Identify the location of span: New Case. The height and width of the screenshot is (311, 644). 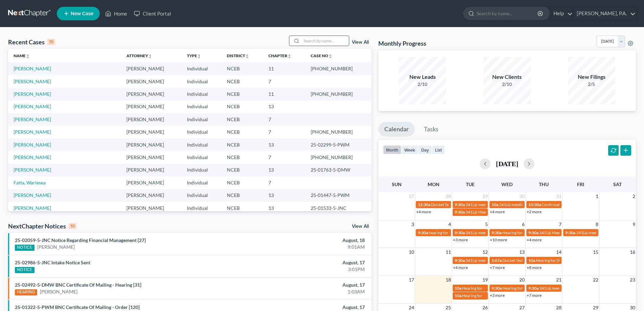
(82, 13).